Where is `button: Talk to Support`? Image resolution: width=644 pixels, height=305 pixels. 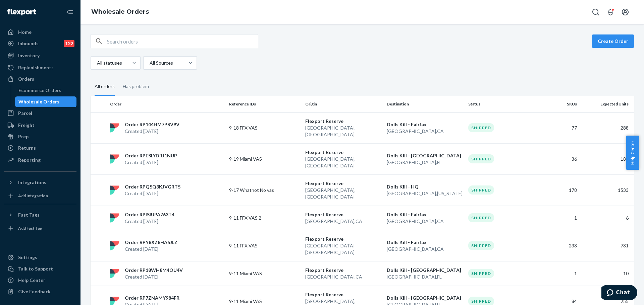 button: Talk to Support is located at coordinates (40, 269).